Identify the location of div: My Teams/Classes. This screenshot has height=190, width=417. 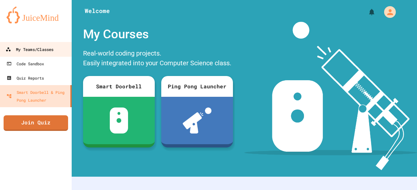
(29, 49).